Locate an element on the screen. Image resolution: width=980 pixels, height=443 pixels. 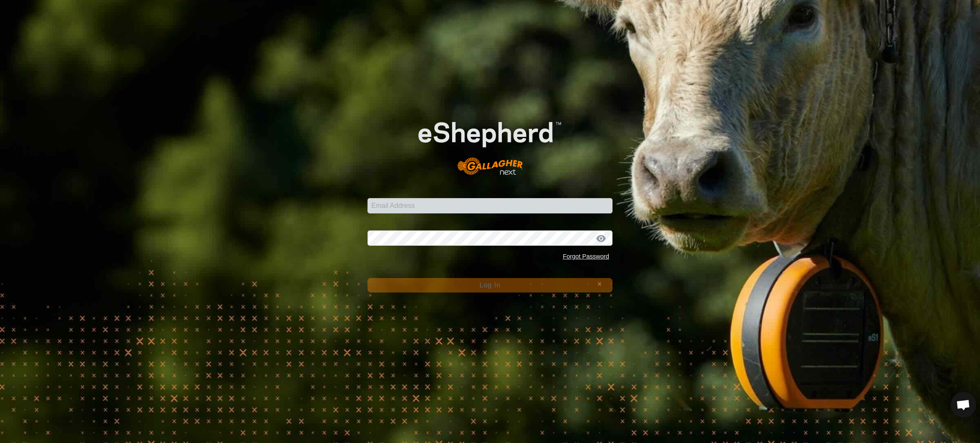
button: Log In is located at coordinates (490, 285).